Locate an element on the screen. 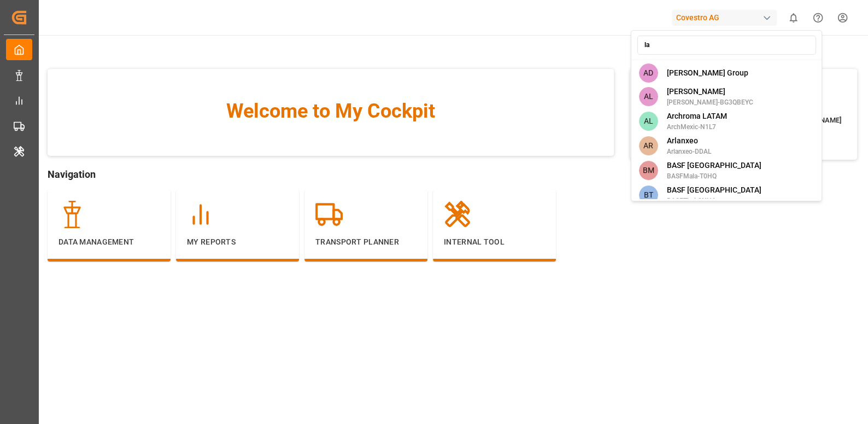 This screenshot has width=868, height=424. span: BT is located at coordinates (647, 195).